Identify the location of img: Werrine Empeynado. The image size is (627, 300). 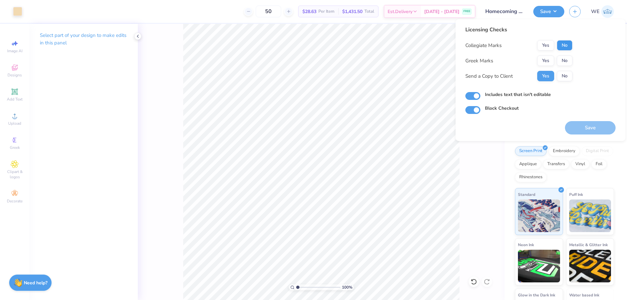
(607, 11).